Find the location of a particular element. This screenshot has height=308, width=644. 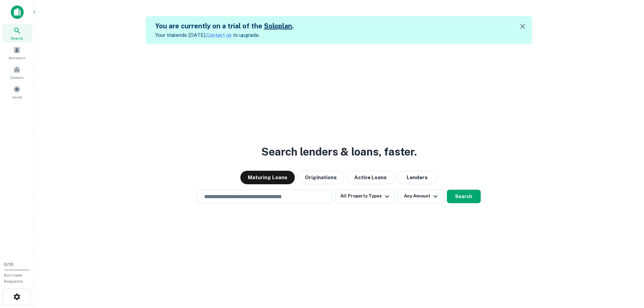

button: Search is located at coordinates (464, 197).